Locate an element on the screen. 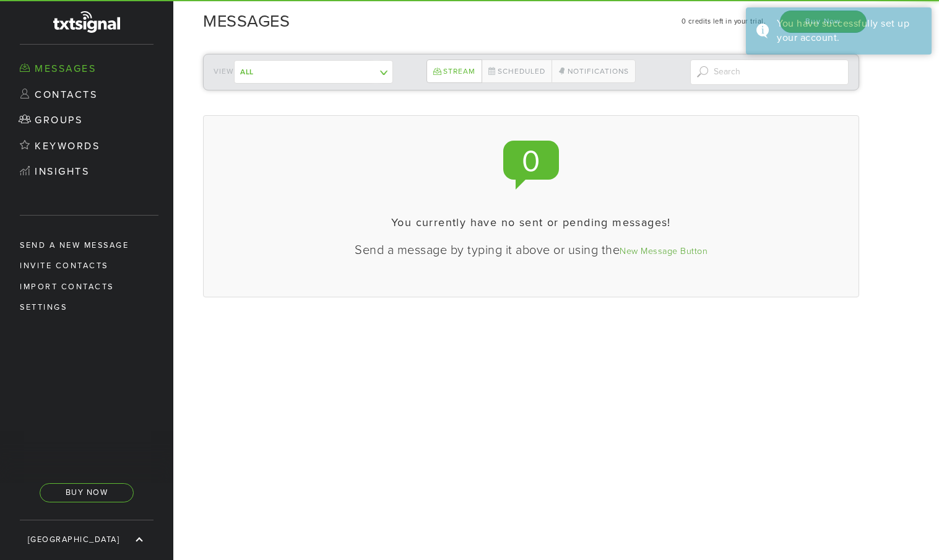 The image size is (939, 560). a: Scheduled is located at coordinates (517, 71).